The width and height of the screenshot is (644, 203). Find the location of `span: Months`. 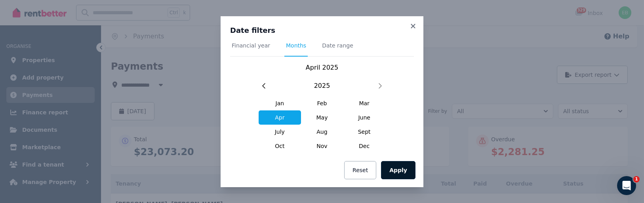

span: Months is located at coordinates (296, 45).